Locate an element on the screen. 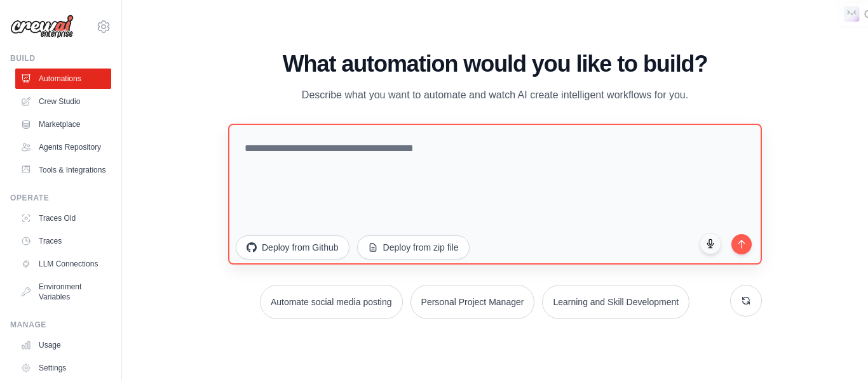  button: Learning and Skill Development is located at coordinates (616, 302).